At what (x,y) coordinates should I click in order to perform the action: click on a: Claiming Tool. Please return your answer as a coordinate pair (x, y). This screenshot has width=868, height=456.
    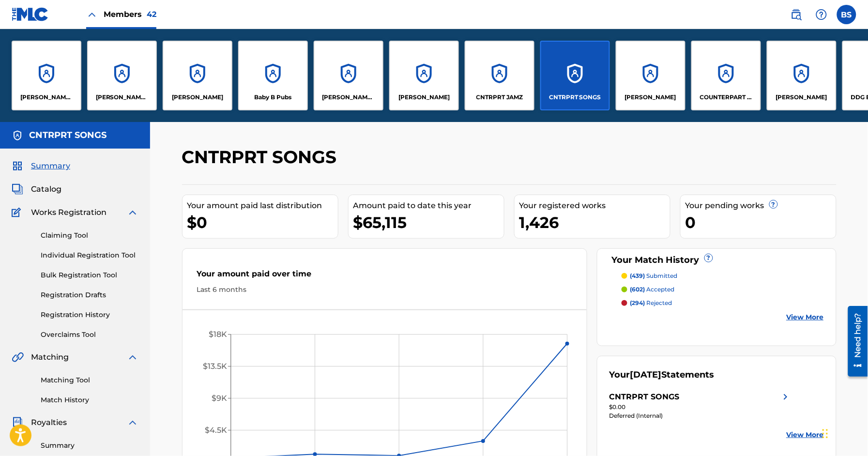
    Looking at the image, I should click on (90, 235).